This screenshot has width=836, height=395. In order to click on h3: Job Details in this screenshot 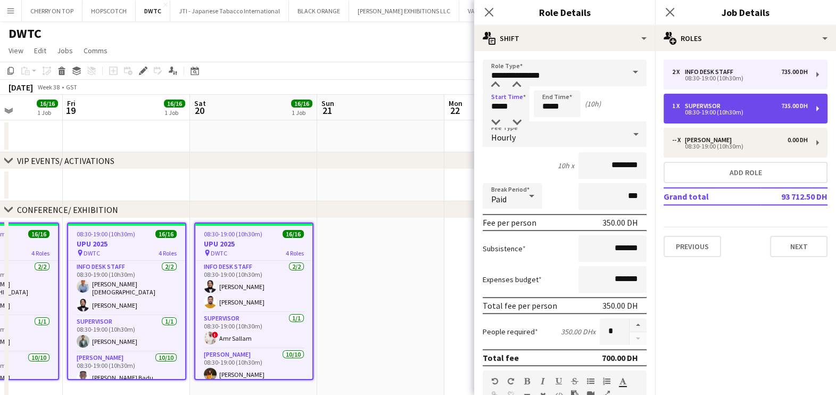, I will do `click(745, 12)`.